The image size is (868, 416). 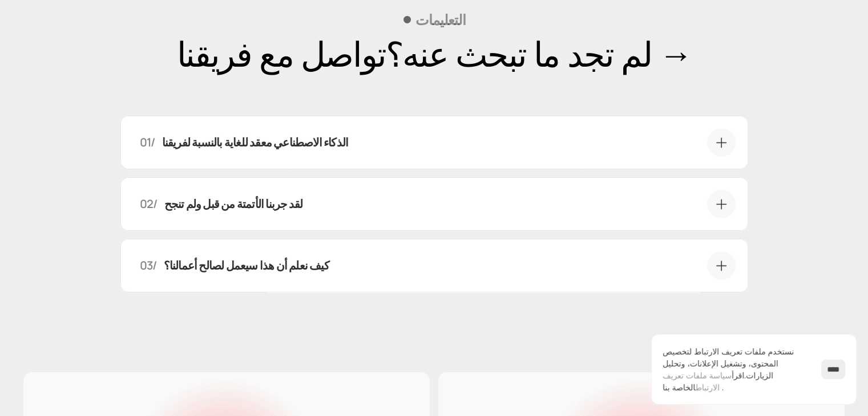 What do you see at coordinates (246, 266) in the screenshot?
I see `font: كيف نعلم أن هذا سيعمل لصالح أعمالنا؟` at bounding box center [246, 266].